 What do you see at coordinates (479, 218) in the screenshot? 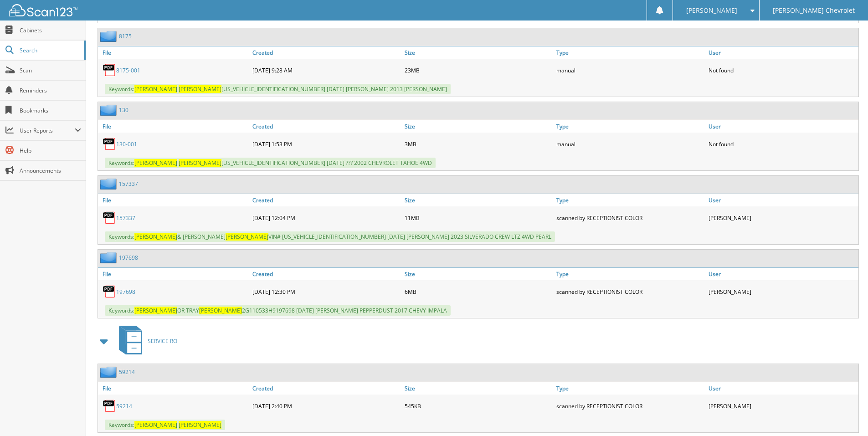
I see `div: 11MB` at bounding box center [479, 218].